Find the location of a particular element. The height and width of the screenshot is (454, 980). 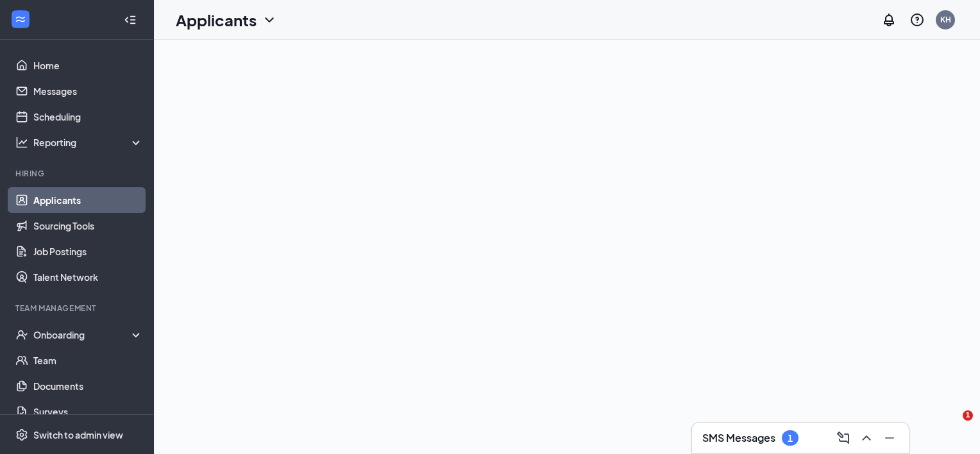

div: Reporting is located at coordinates (89, 142).